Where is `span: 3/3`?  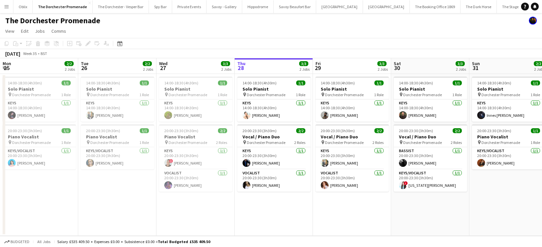 span: 3/3 is located at coordinates (382, 64).